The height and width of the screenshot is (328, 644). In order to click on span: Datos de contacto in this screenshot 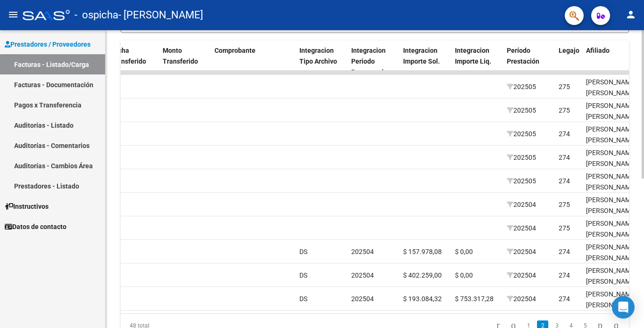, I will do `click(36, 227)`.